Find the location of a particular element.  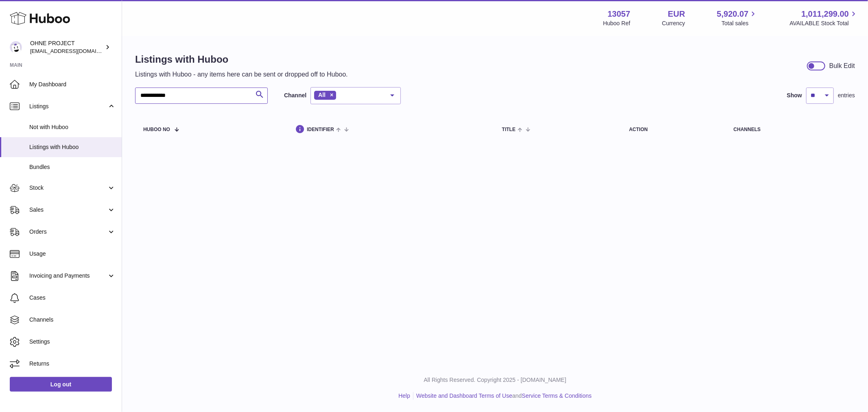

li: and is located at coordinates (502, 395).